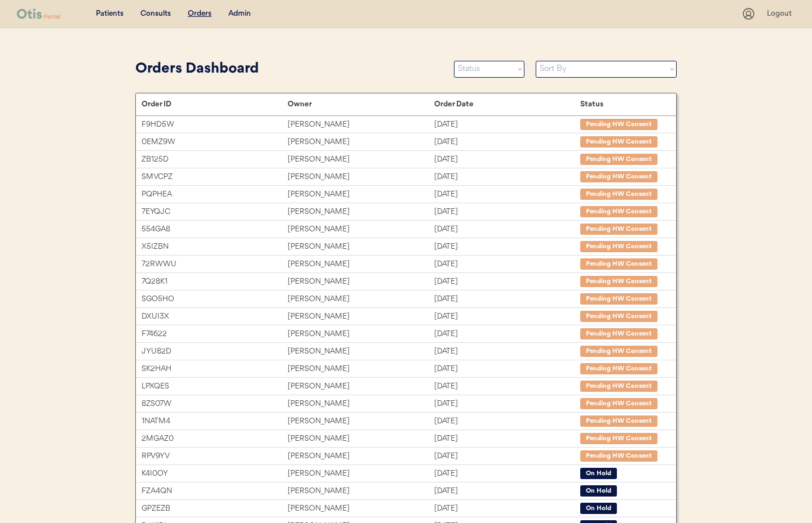 The image size is (812, 523). Describe the element at coordinates (506, 104) in the screenshot. I see `div: Order Date` at that location.